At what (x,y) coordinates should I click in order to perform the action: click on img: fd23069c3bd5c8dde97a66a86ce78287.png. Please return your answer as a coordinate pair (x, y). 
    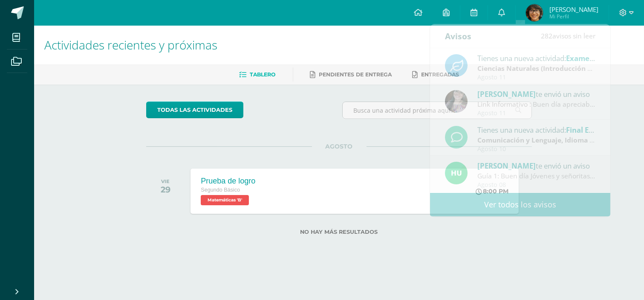
    Looking at the image, I should click on (456, 173).